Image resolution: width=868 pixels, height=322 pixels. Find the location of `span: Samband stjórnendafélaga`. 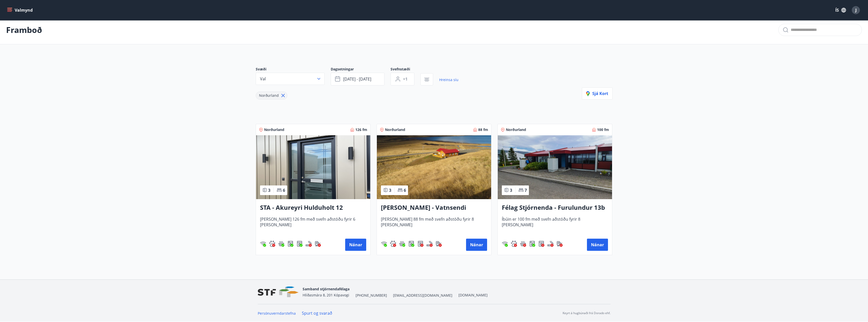

span: Samband stjórnendafélaga is located at coordinates (326, 289).